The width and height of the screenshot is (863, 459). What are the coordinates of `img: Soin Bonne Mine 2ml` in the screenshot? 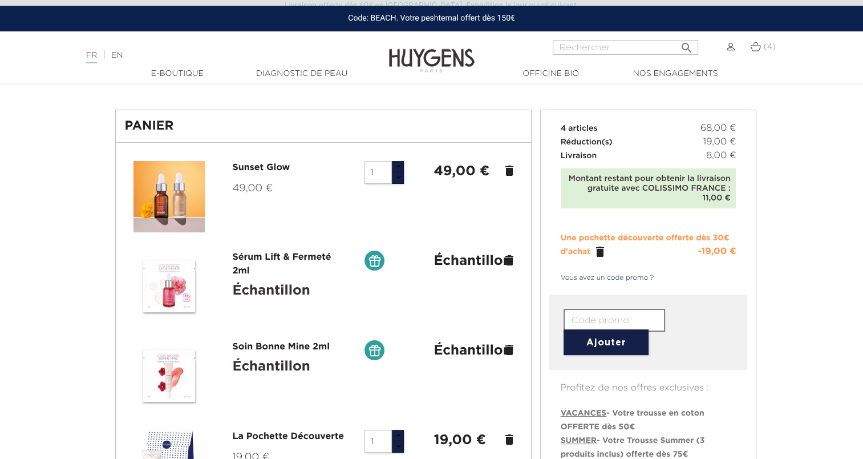 It's located at (169, 375).